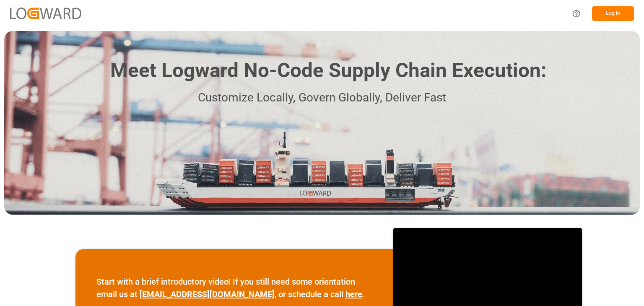 The width and height of the screenshot is (644, 306). What do you see at coordinates (322, 98) in the screenshot?
I see `p: Customize Locally, Govern Globally, Deliver Fast` at bounding box center [322, 98].